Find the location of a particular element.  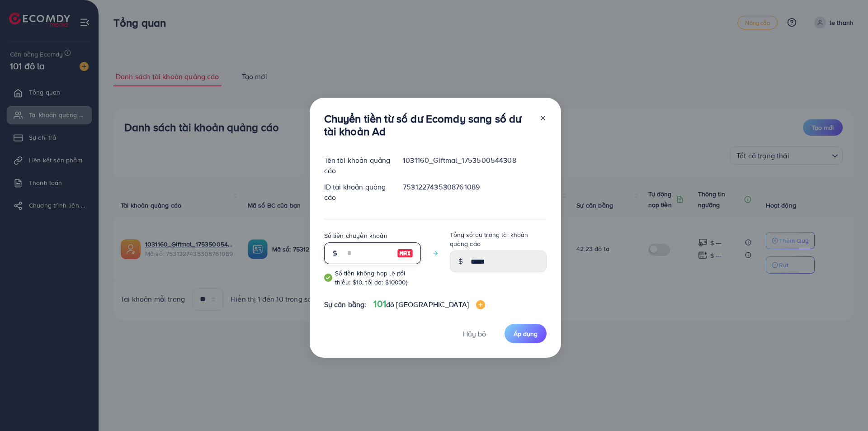

font: 7531227435308761089 is located at coordinates (441, 187).